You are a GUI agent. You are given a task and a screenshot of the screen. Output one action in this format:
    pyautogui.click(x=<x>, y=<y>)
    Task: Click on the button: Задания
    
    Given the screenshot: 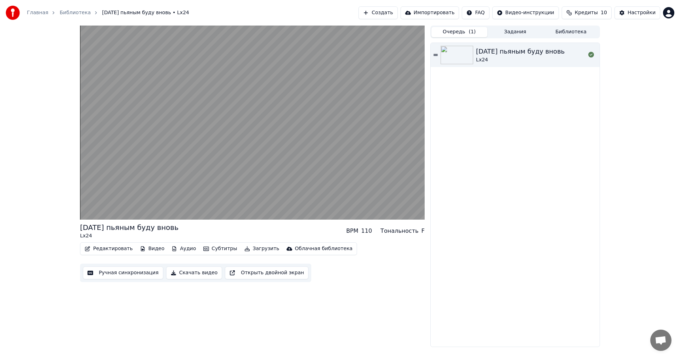 What is the action you would take?
    pyautogui.click(x=516, y=32)
    